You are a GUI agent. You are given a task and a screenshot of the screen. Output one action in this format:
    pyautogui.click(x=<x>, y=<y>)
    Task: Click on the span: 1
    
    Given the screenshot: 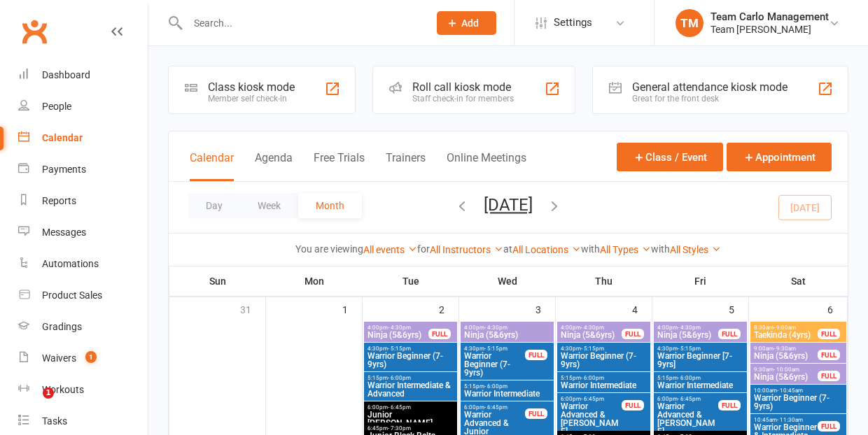 What is the action you would take?
    pyautogui.click(x=48, y=393)
    